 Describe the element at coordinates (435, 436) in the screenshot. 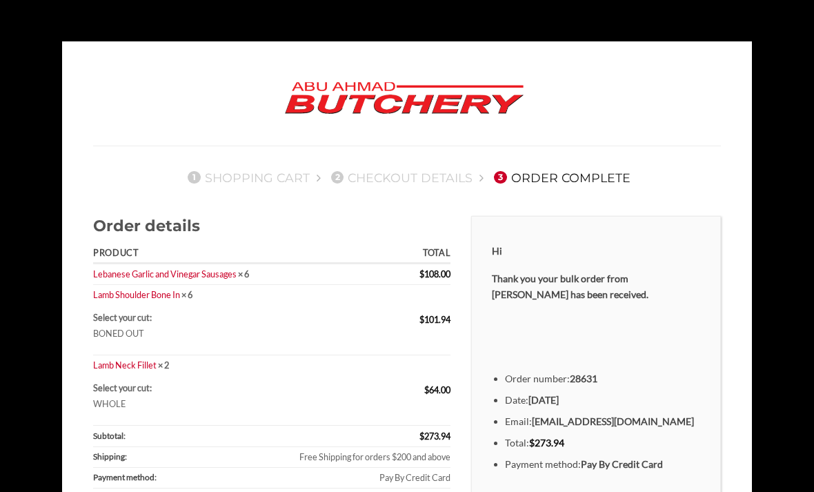

I see `span: 273.94` at that location.